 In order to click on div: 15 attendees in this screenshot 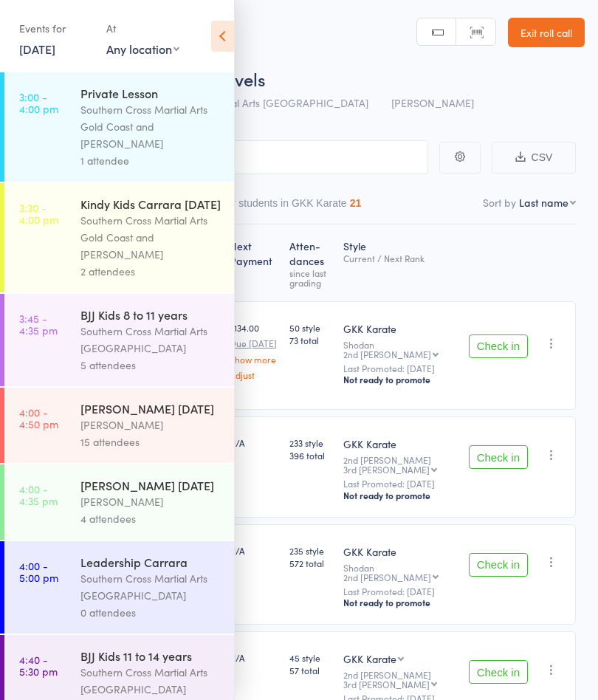, I will do `click(151, 441)`.